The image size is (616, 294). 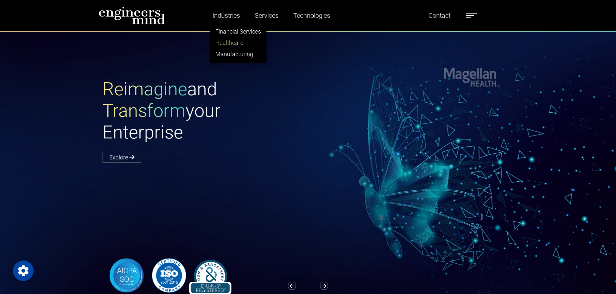 I want to click on a: Contact, so click(x=439, y=16).